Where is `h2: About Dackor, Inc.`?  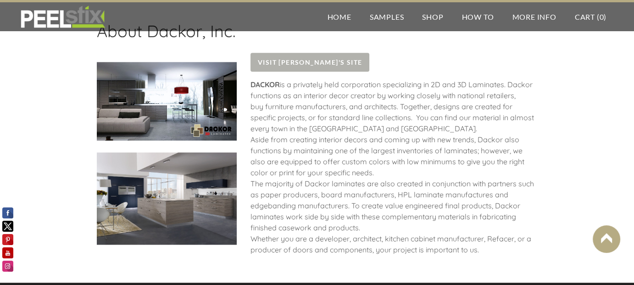 h2: About Dackor, Inc. is located at coordinates (317, 34).